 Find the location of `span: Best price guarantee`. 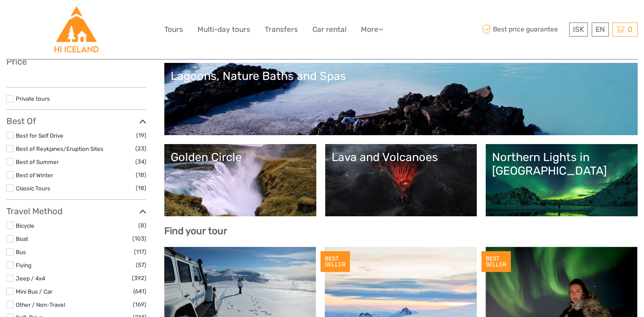

span: Best price guarantee is located at coordinates (523, 29).